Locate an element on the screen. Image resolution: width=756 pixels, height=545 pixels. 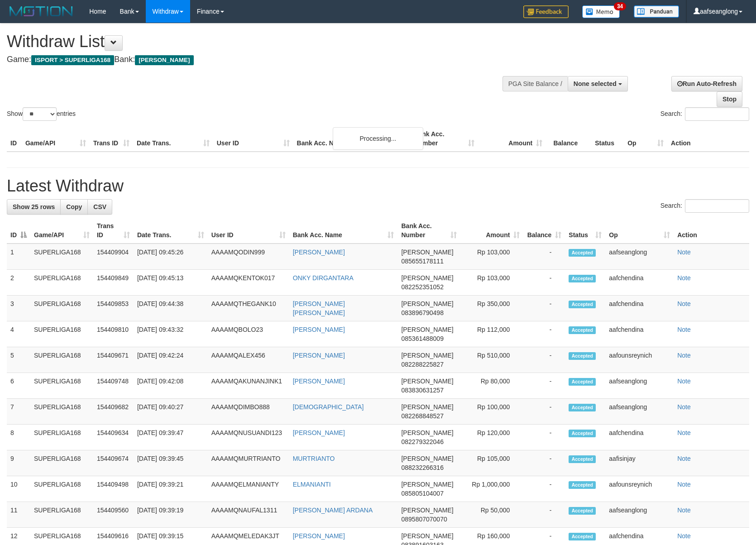
span: ISPORT > SUPERLIGA168 is located at coordinates (72, 60).